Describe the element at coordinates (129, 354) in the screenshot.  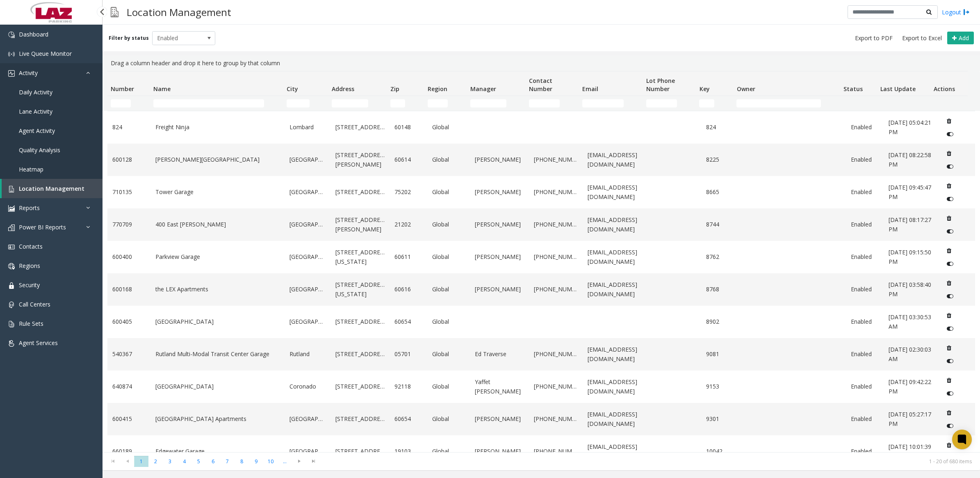
I see `a: 540367` at that location.